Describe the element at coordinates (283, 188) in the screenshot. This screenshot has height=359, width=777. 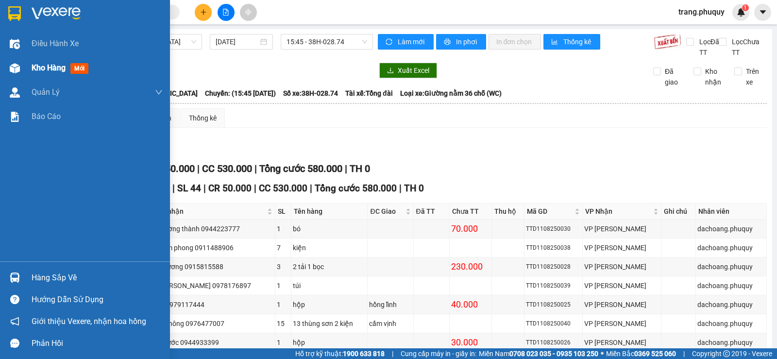
I see `span: CC 530.000` at that location.